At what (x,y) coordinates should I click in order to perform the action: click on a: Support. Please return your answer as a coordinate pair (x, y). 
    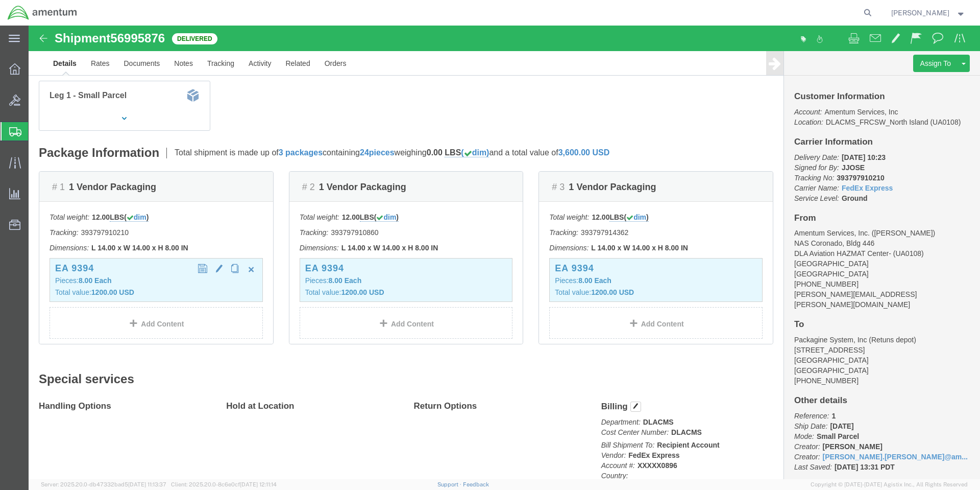
    Looking at the image, I should click on (450, 484).